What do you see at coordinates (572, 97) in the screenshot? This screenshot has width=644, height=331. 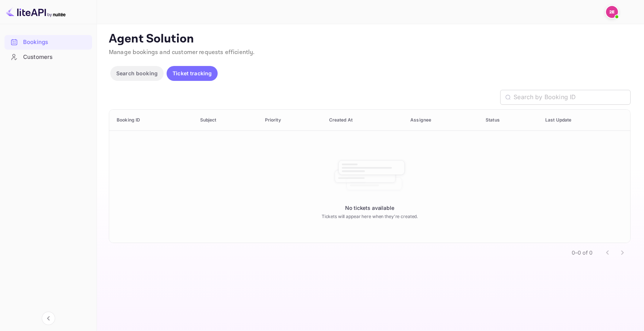 I see `input: Search by Booking ID` at bounding box center [572, 97].